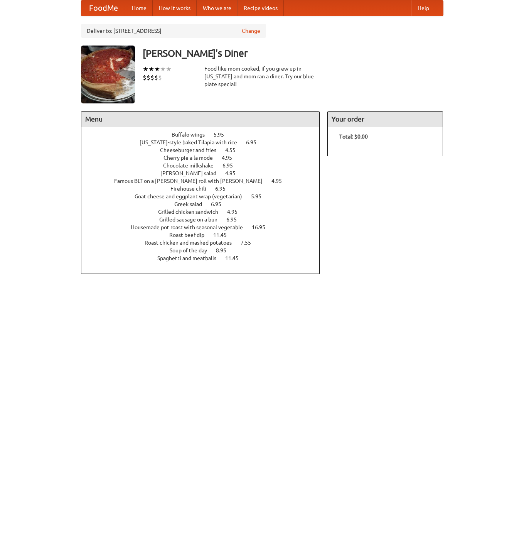 This screenshot has height=546, width=524. Describe the element at coordinates (192, 189) in the screenshot. I see `span: Firehouse chili` at that location.